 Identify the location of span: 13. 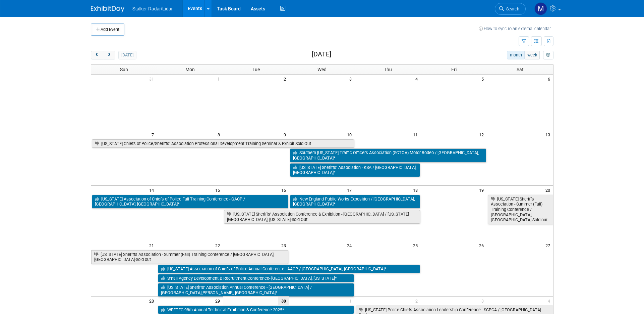
(549, 134).